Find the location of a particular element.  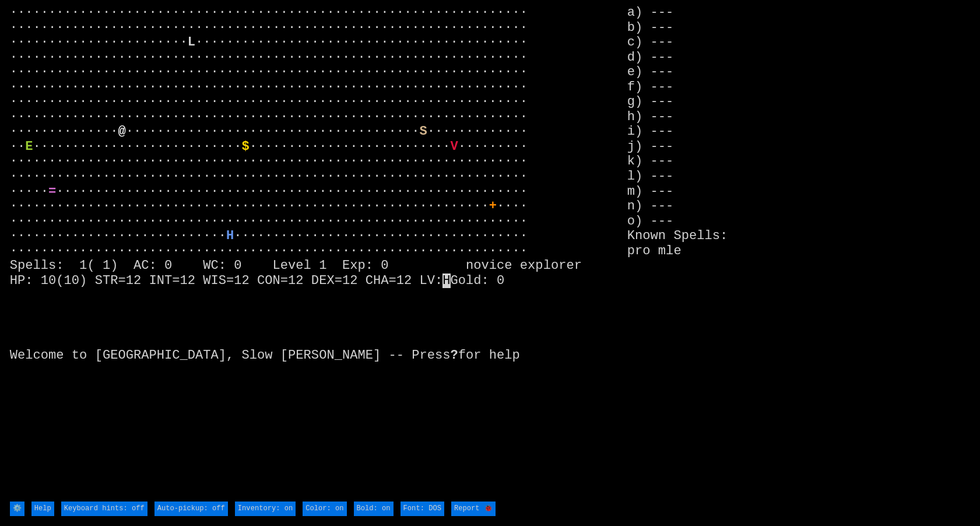

stats: a) --- b) --- c) --- d) --- e) --- f) --- g) --- h) --- i) --- j) --- k) --- l) --- m) --- n) ---... is located at coordinates (799, 253).